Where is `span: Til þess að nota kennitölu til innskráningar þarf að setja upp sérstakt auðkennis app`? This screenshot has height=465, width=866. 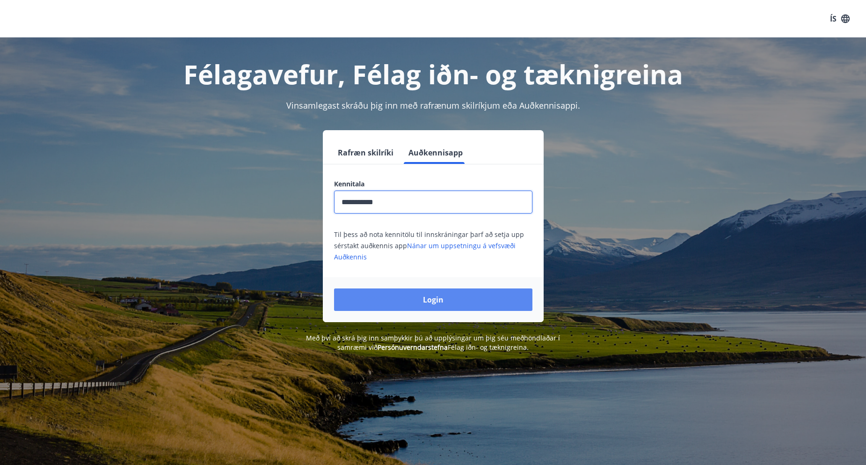 span: Til þess að nota kennitölu til innskráningar þarf að setja upp sérstakt auðkennis app is located at coordinates (429, 245).